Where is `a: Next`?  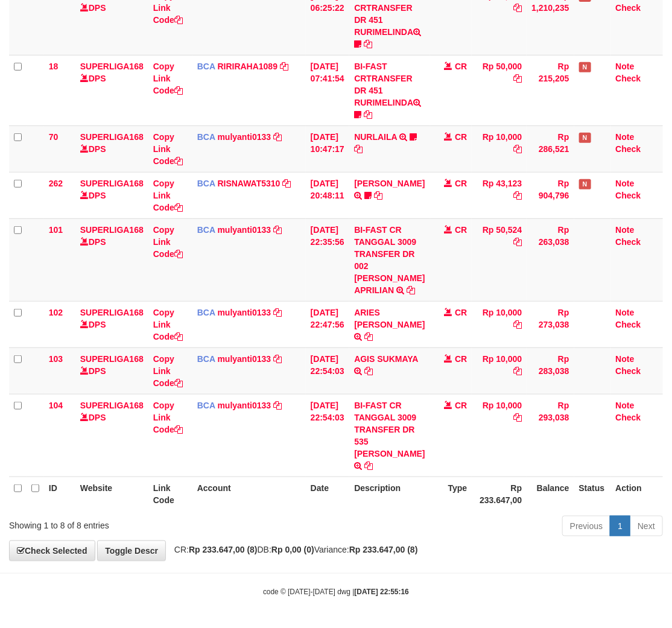
a: Next is located at coordinates (646, 526).